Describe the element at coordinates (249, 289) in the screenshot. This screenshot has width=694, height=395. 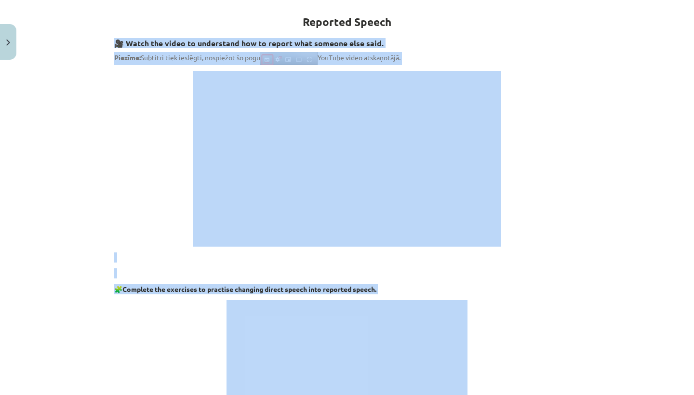
I see `strong: Complete the exercises to practise changing direct speech into reported speech.` at that location.